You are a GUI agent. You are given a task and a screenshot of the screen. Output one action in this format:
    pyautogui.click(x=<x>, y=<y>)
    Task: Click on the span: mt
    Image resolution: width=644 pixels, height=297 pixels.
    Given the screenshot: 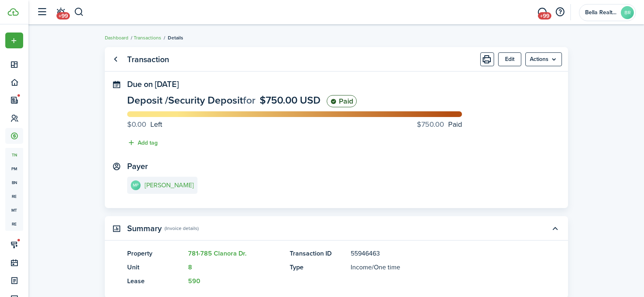 What is the action you would take?
    pyautogui.click(x=14, y=210)
    